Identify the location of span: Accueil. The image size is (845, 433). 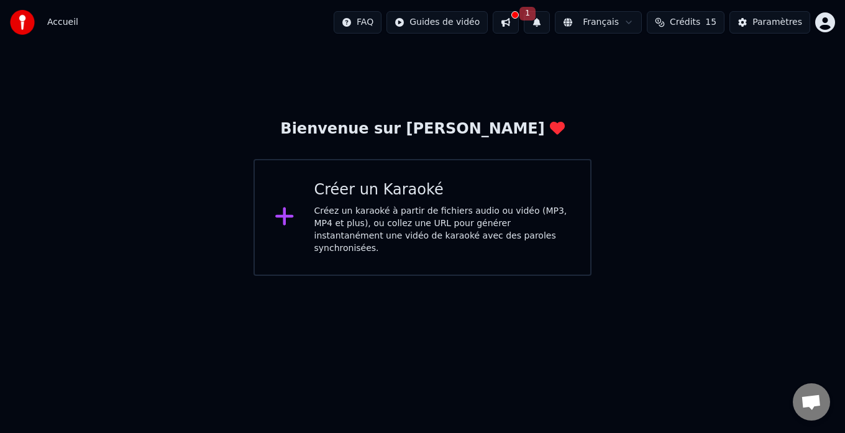
(63, 22).